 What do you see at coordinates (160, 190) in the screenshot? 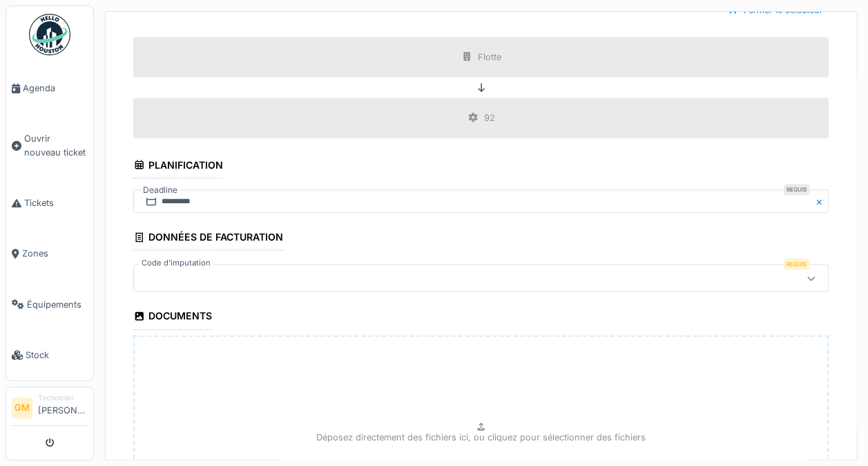
I see `label: Deadline` at bounding box center [160, 190].